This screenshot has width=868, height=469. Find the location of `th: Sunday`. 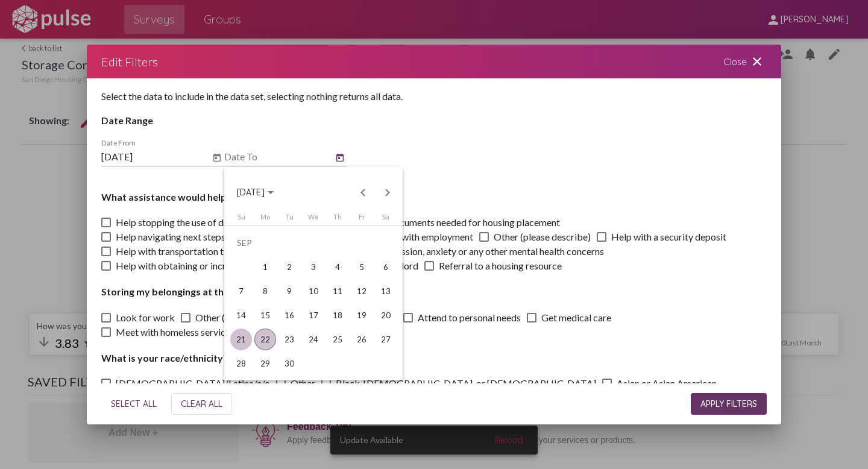

th: Sunday is located at coordinates (241, 219).